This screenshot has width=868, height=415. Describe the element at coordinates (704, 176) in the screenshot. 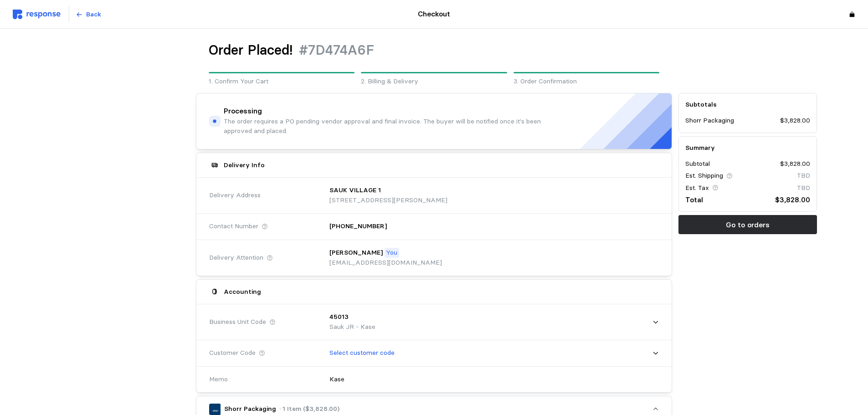

I see `p: Est. Shipping` at that location.